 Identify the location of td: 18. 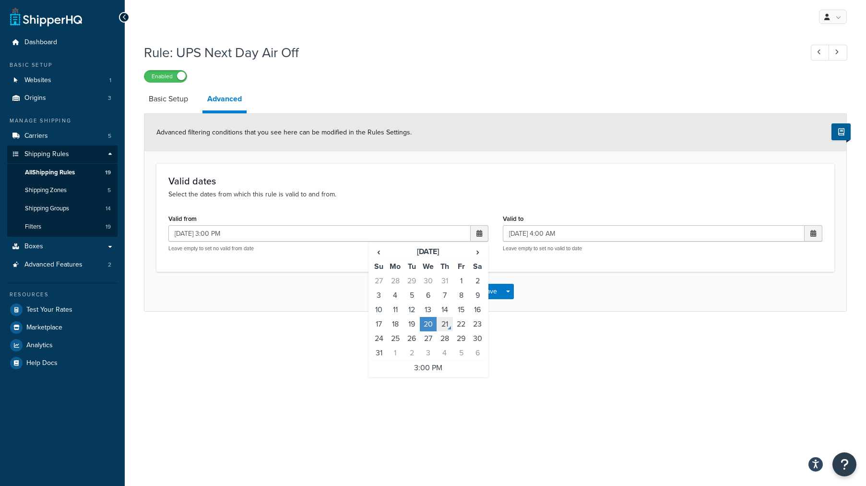
(396, 324).